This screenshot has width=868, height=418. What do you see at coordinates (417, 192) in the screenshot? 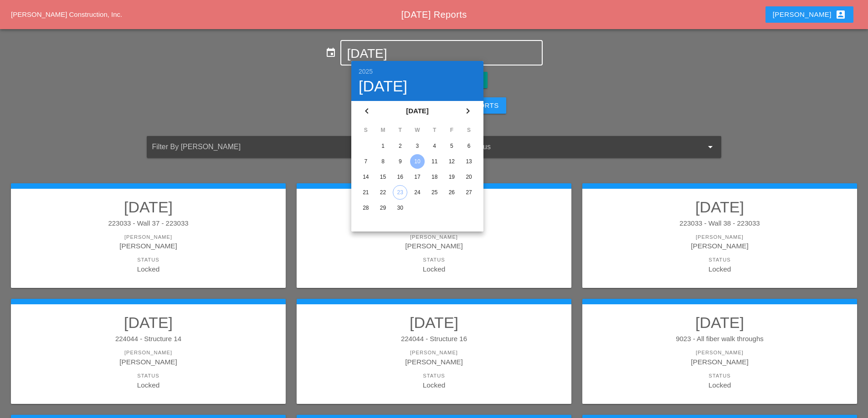
I see `div: 24` at bounding box center [417, 192].